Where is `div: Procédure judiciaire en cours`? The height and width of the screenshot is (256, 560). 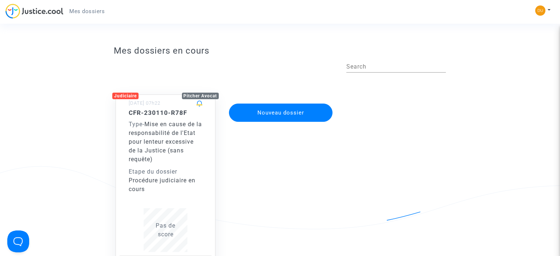 div: Procédure judiciaire en cours is located at coordinates (165, 185).